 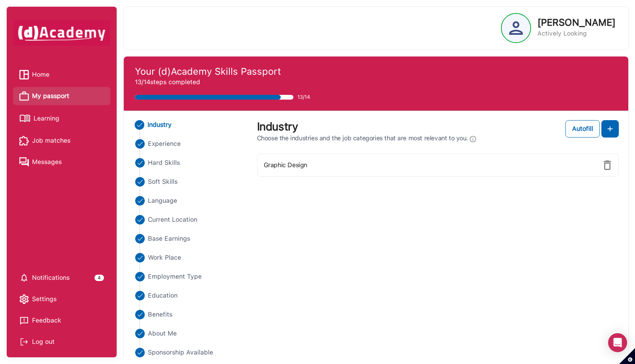 What do you see at coordinates (62, 33) in the screenshot?
I see `img: dAcademy` at bounding box center [62, 33].